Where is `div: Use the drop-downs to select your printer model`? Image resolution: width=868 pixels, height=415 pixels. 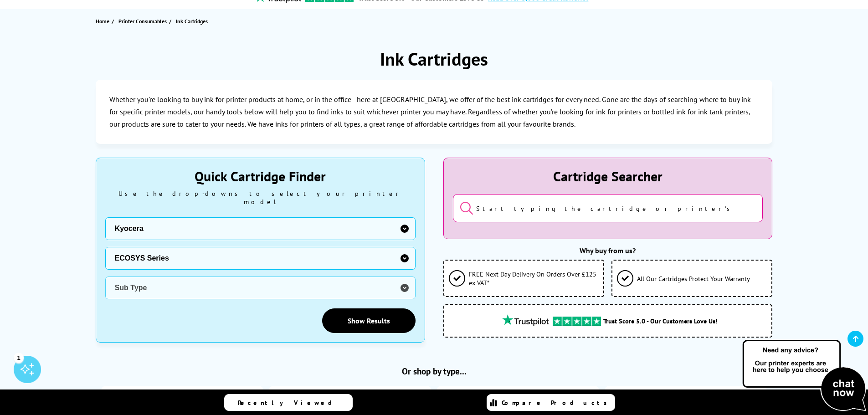
div: Use the drop-downs to select your printer model is located at coordinates (260, 198).